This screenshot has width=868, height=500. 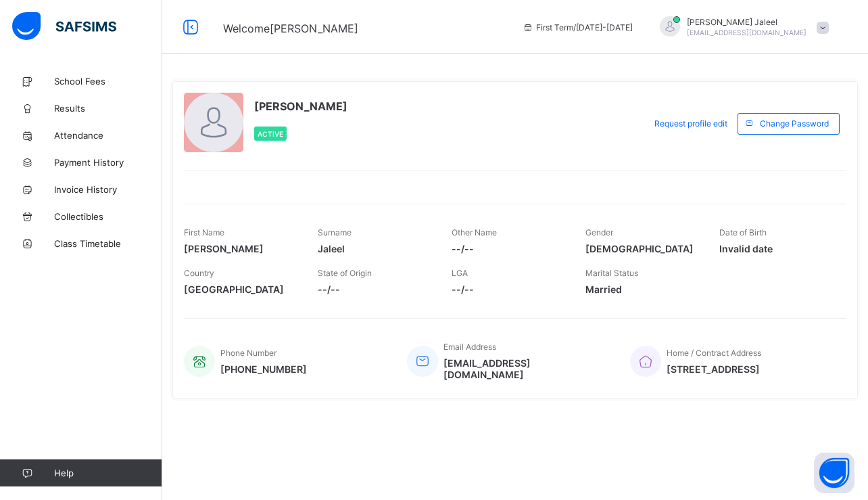 I want to click on span: Invalid date, so click(x=776, y=249).